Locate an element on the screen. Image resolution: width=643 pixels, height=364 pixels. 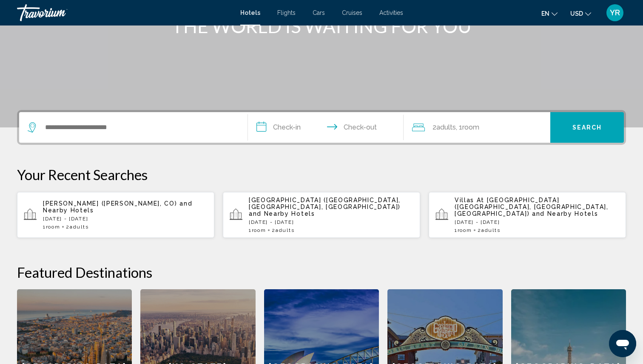
button: Change language is located at coordinates (550, 13).